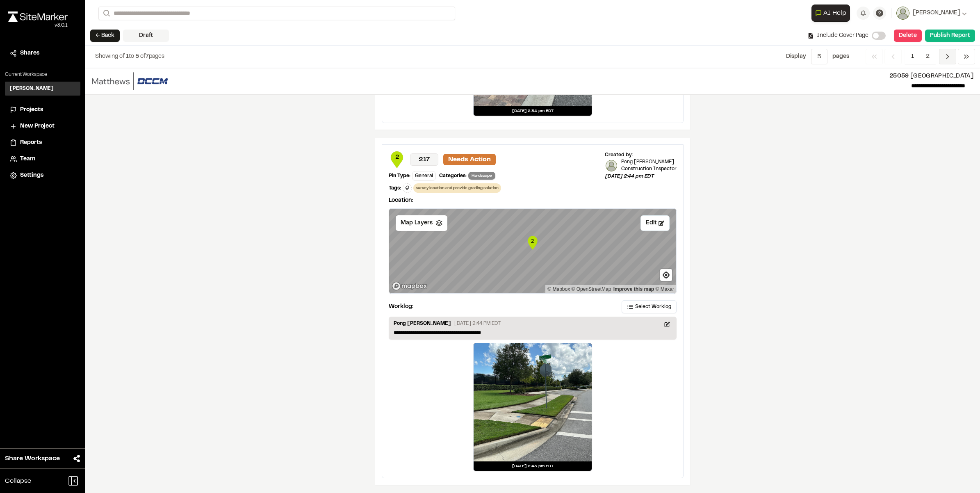  What do you see at coordinates (559, 289) in the screenshot?
I see `a: Mapbox` at bounding box center [559, 289].